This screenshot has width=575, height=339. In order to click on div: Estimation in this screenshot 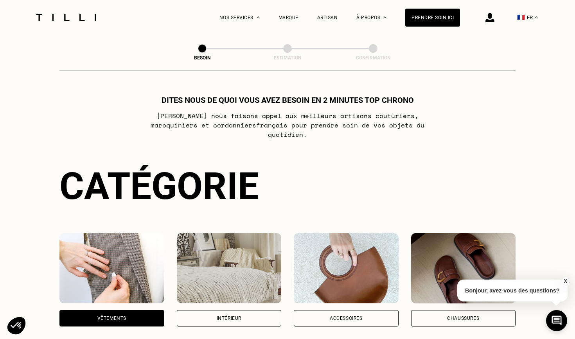, I will do `click(288, 58)`.